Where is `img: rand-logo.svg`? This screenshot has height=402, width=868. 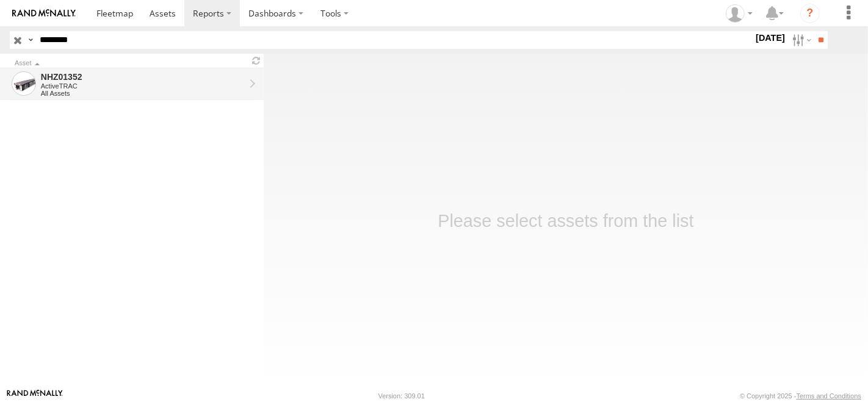
img: rand-logo.svg is located at coordinates (44, 13).